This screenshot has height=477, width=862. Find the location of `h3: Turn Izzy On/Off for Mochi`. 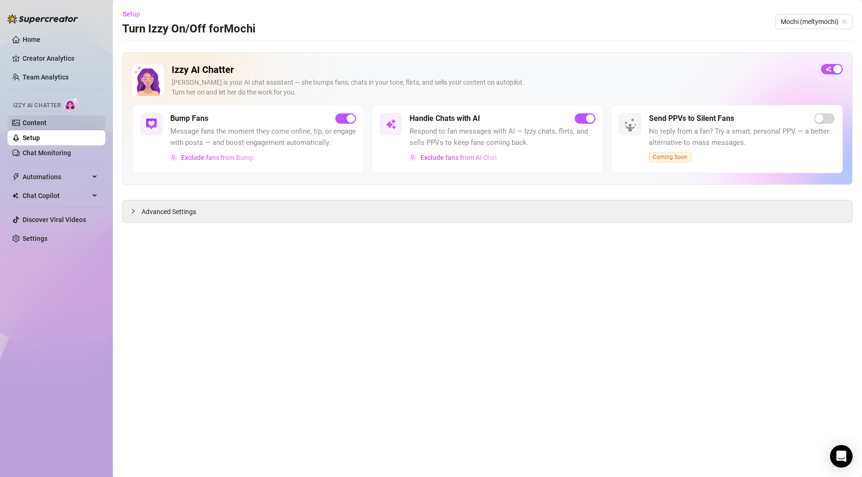

h3: Turn Izzy On/Off for Mochi is located at coordinates (189, 29).